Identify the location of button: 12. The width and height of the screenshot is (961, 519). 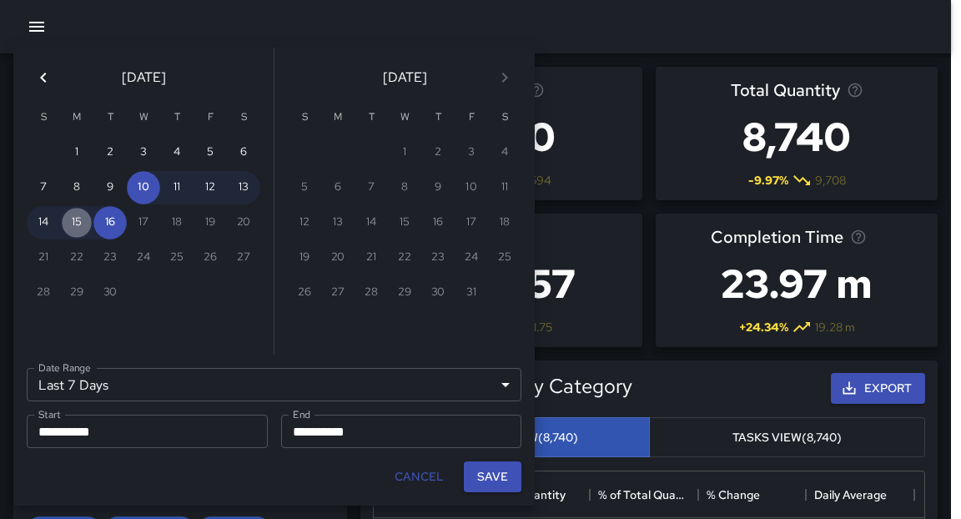
(210, 188).